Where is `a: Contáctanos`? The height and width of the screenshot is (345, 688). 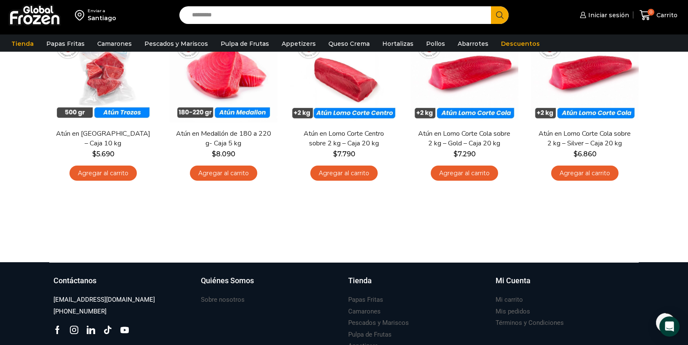
a: Contáctanos is located at coordinates (123, 285).